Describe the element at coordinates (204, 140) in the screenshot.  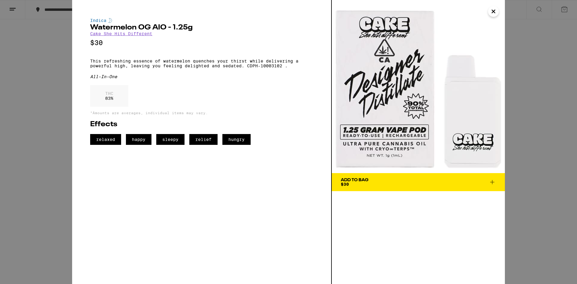
I see `span: relief` at that location.